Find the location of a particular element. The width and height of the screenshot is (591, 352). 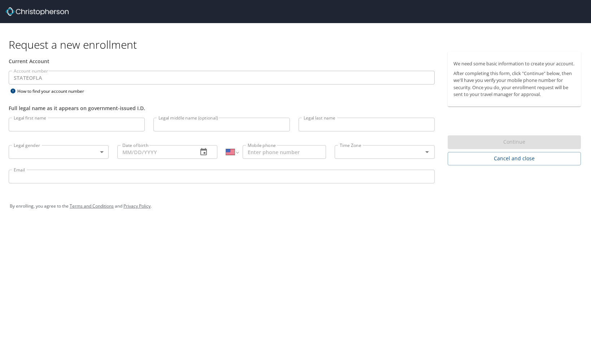

span: Cancel and close is located at coordinates (514, 159).